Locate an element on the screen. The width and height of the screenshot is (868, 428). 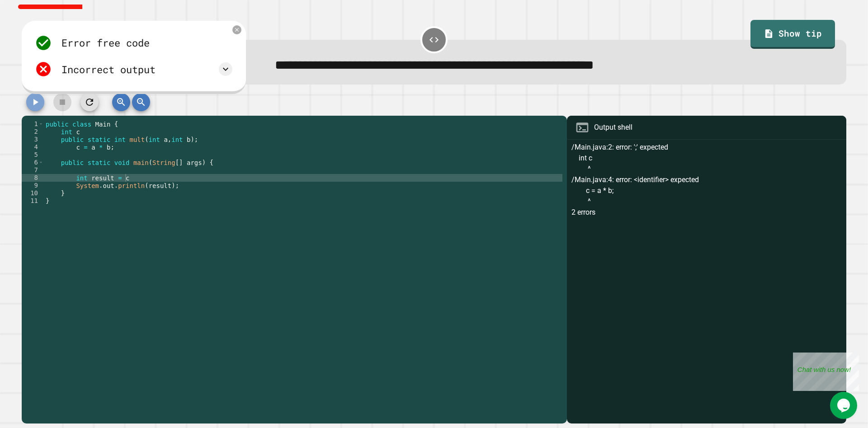
div: 2 is located at coordinates (32, 132).